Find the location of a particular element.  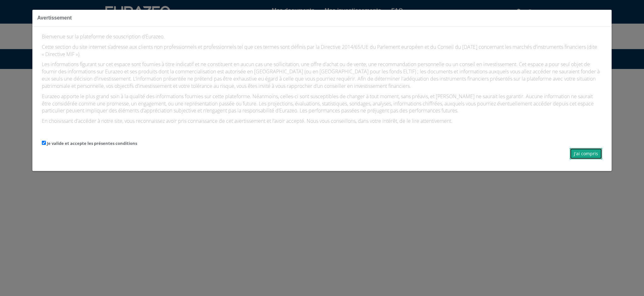

h3: Avertissement is located at coordinates (322, 18).